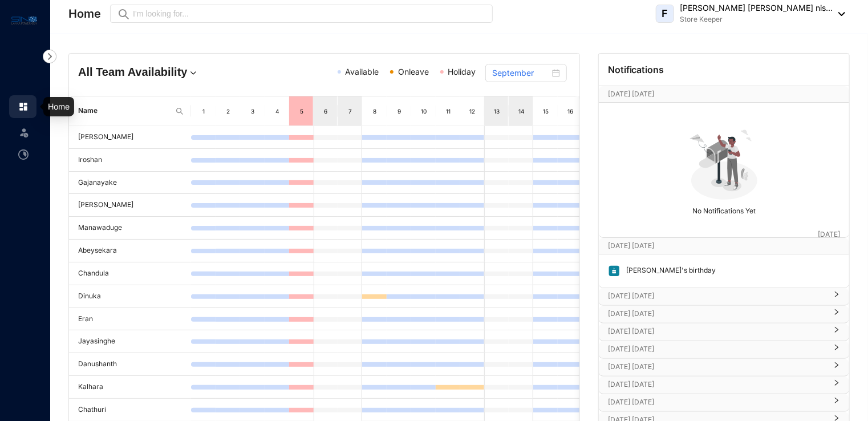 This screenshot has width=868, height=421. What do you see at coordinates (350, 111) in the screenshot?
I see `div: 7` at bounding box center [350, 111].